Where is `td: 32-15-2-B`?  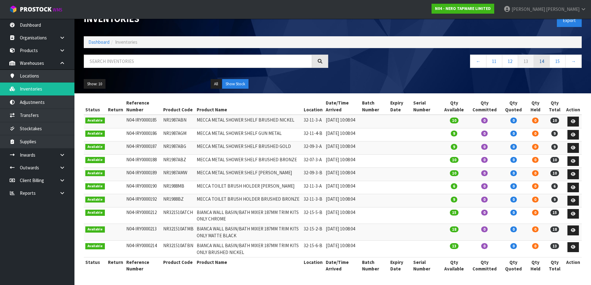
td: 32-15-2-B is located at coordinates (313, 232).